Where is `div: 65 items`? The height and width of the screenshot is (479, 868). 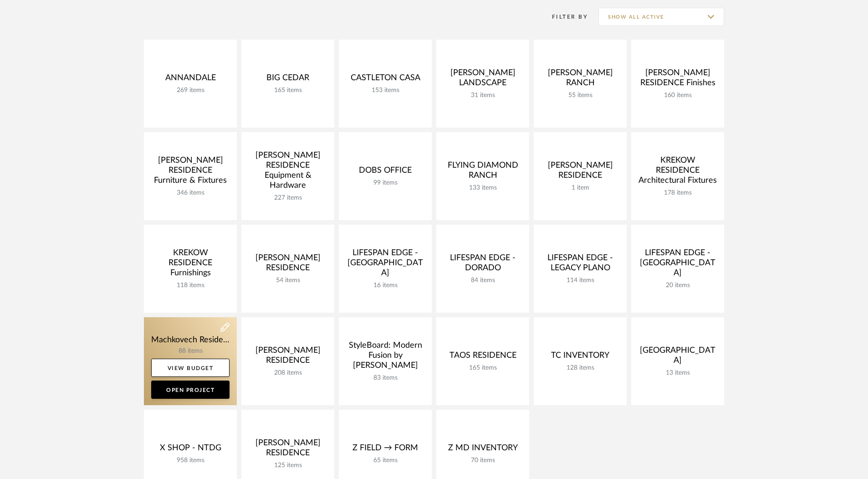 div: 65 items is located at coordinates (385, 460).